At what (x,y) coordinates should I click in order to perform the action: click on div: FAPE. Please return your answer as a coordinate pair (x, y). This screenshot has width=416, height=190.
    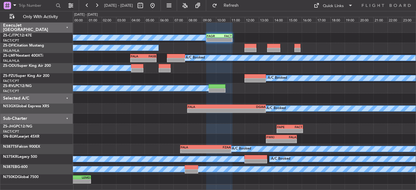
    Looking at the image, I should click on (283, 127).